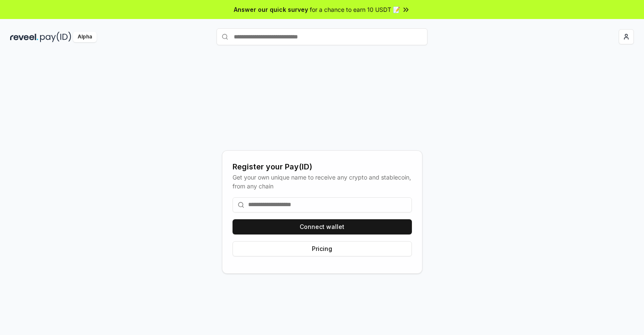 This screenshot has height=335, width=644. Describe the element at coordinates (322, 182) in the screenshot. I see `div: Get your own unique name to receive any crypto and stablecoin, from any chain` at that location.